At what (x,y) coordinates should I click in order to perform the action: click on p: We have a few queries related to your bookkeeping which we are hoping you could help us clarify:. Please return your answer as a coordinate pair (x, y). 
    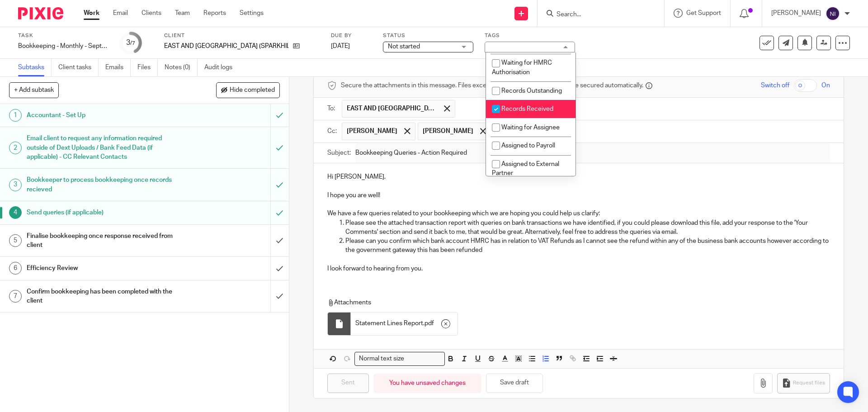
    Looking at the image, I should click on (578, 213).